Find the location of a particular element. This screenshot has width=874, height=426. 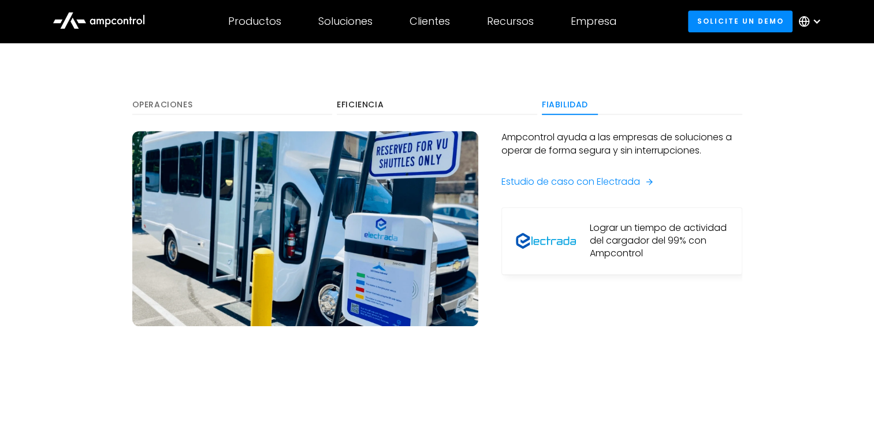

img: Electric bus charging on Vanderbilt campus is located at coordinates (305, 228).